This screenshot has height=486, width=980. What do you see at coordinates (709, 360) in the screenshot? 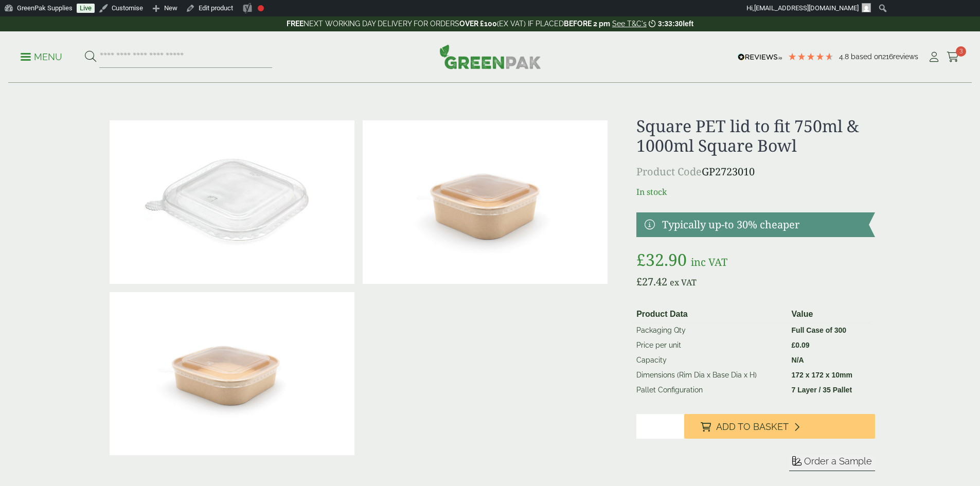
I see `td: Capacity` at bounding box center [709, 360].